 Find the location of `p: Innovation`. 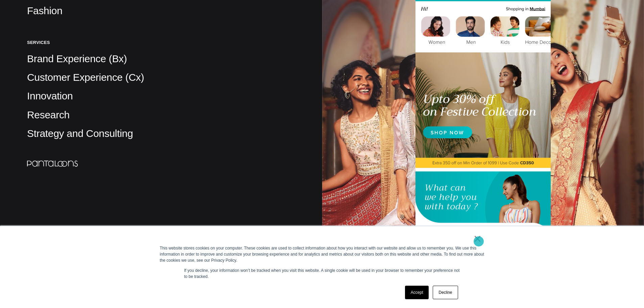

p: Innovation is located at coordinates (161, 96).